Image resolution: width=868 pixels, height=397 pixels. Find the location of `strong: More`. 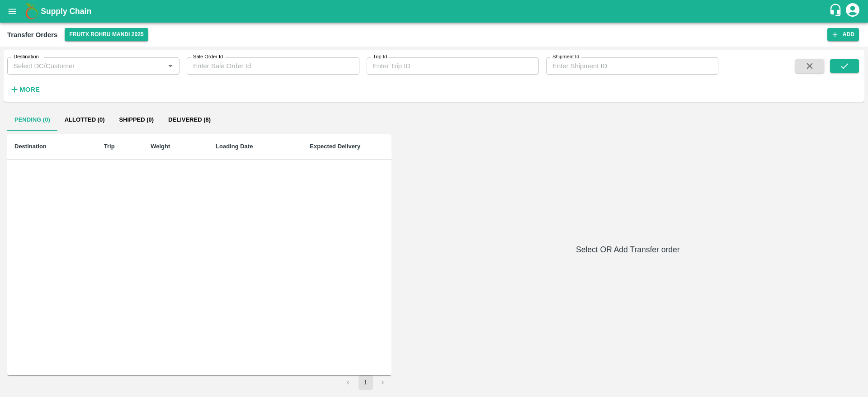

strong: More is located at coordinates (29, 90).